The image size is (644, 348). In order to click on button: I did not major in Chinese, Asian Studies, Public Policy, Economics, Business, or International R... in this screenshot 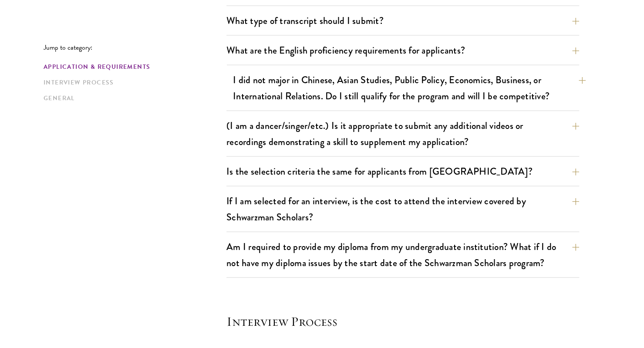, I will do `click(409, 88)`.